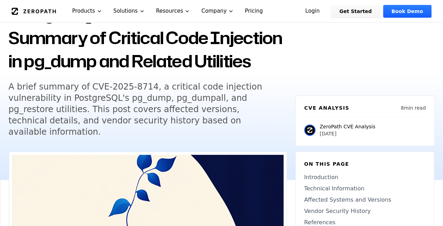 This screenshot has width=443, height=226. What do you see at coordinates (365, 211) in the screenshot?
I see `a: Vendor Security History` at bounding box center [365, 211].